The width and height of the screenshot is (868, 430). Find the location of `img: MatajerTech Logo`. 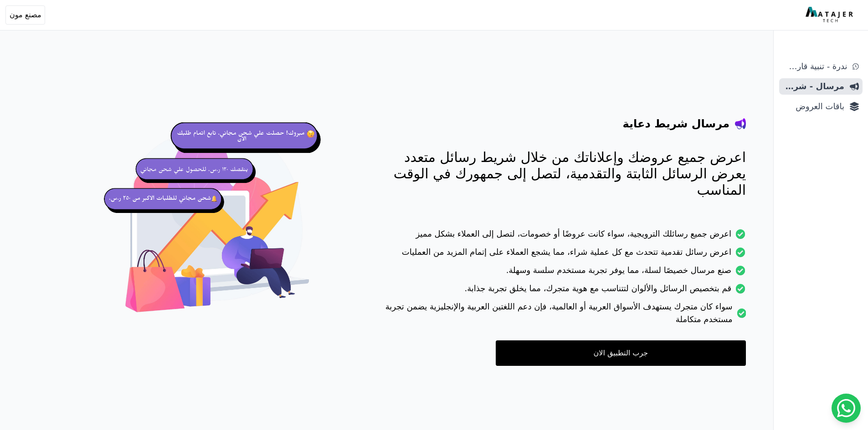

img: MatajerTech Logo is located at coordinates (830, 15).